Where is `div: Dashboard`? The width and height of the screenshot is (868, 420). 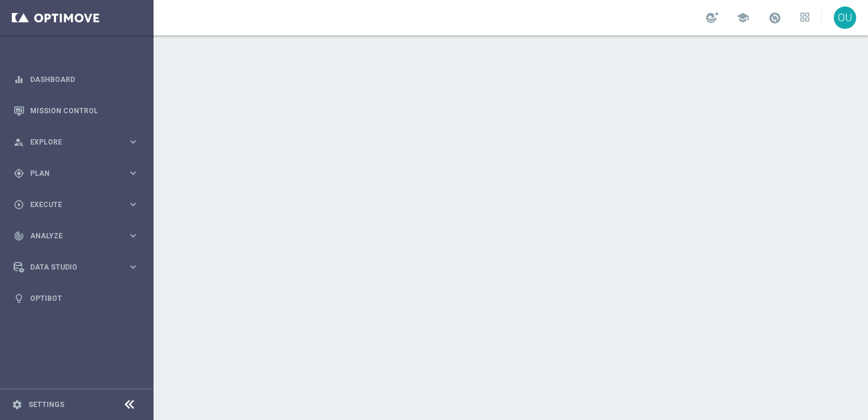 div: Dashboard is located at coordinates (76, 79).